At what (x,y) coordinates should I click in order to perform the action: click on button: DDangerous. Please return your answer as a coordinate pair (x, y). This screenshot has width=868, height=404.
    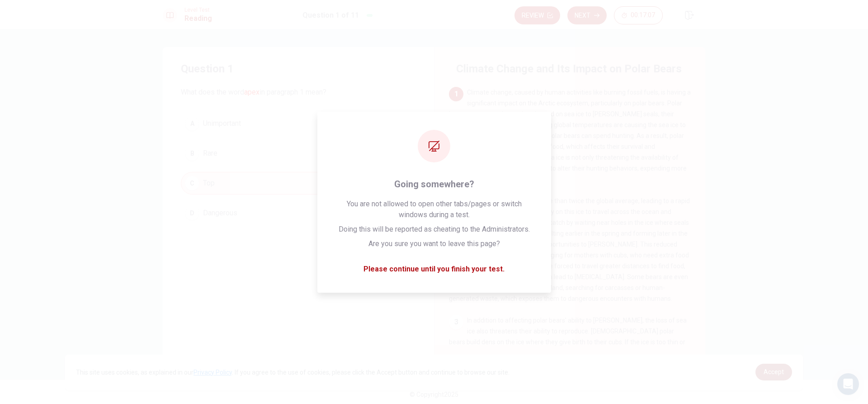
    Looking at the image, I should click on (299, 213).